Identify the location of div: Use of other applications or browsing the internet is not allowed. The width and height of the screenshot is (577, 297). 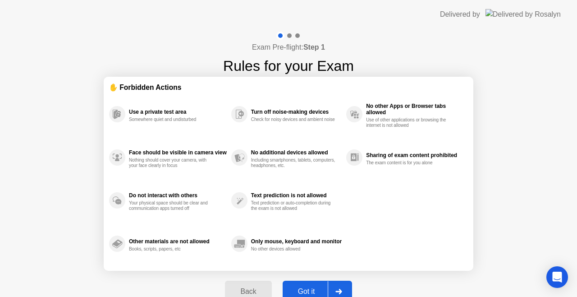
(409, 123).